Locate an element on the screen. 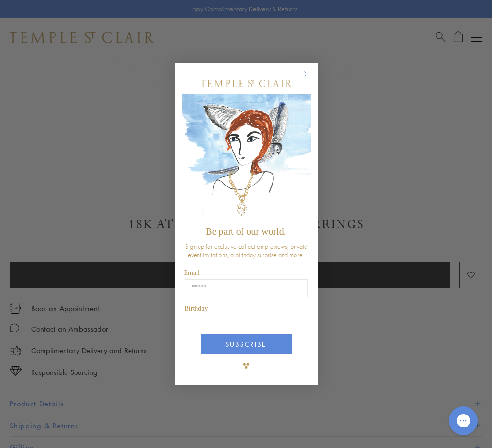 The height and width of the screenshot is (448, 492). img: TSC is located at coordinates (246, 366).